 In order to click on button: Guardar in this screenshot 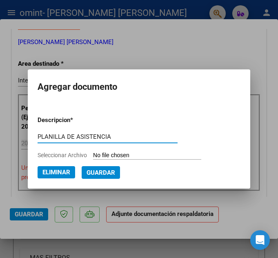, I will do `click(101, 172)`.